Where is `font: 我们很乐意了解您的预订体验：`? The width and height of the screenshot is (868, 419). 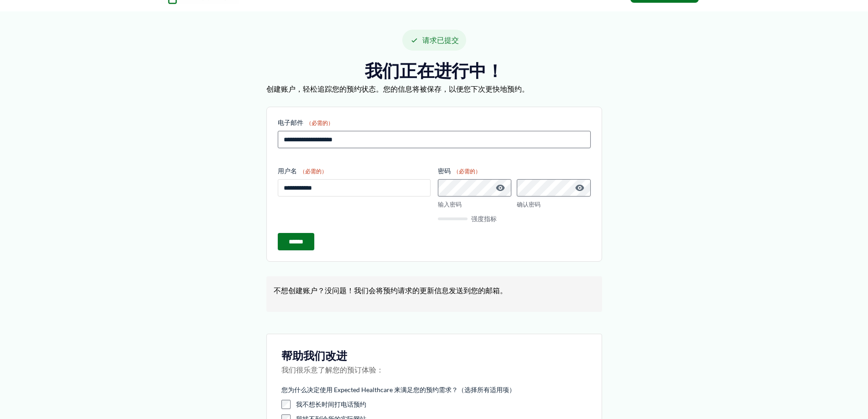
font: 我们很乐意了解您的预订体验： is located at coordinates (333, 369).